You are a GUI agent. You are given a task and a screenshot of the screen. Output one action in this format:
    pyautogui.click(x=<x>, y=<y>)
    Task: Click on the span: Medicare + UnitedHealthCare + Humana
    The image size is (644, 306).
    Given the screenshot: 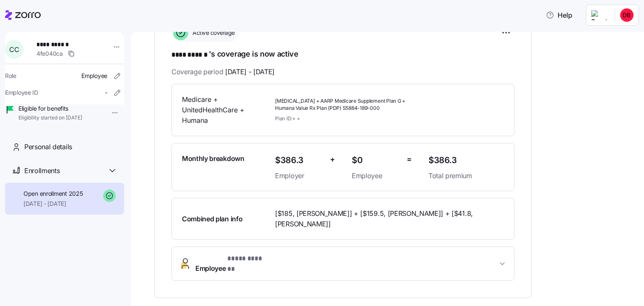 What is the action you would take?
    pyautogui.click(x=225, y=110)
    